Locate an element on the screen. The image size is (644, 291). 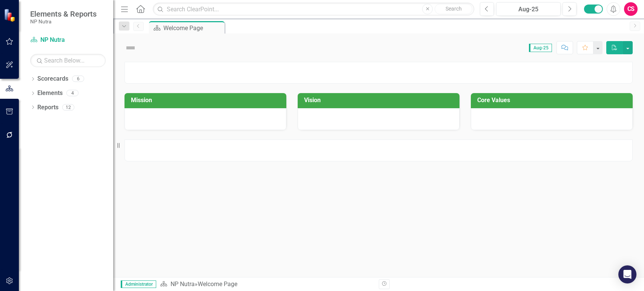
img: Not Defined is located at coordinates (131, 48).